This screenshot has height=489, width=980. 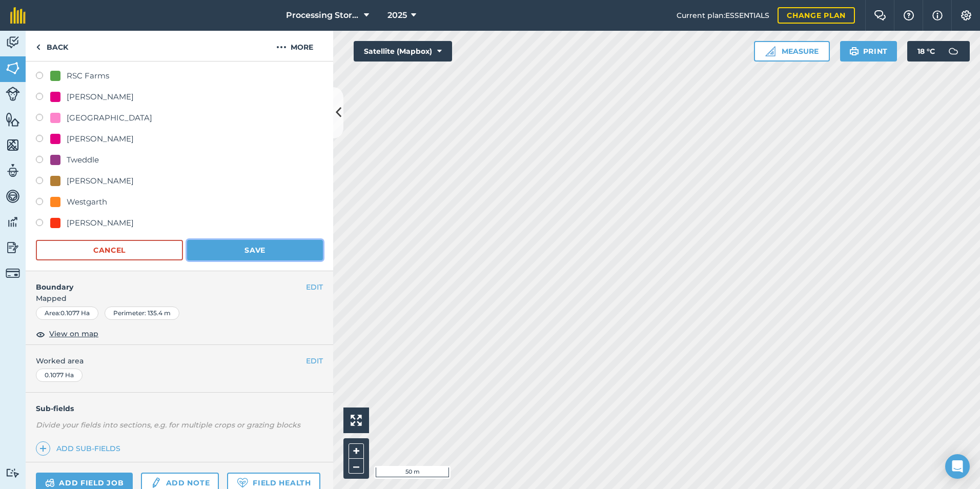 What do you see at coordinates (854, 51) in the screenshot?
I see `img: svg+xml;base64,PHN2ZyB4bWxucz0iaHR0cDovL3d3dy53My5vcmcvMjAwMC9zdmciIHdpZHRoPSIxOSIgaGVpZ2h0PSIyNC...` at bounding box center [854, 51].